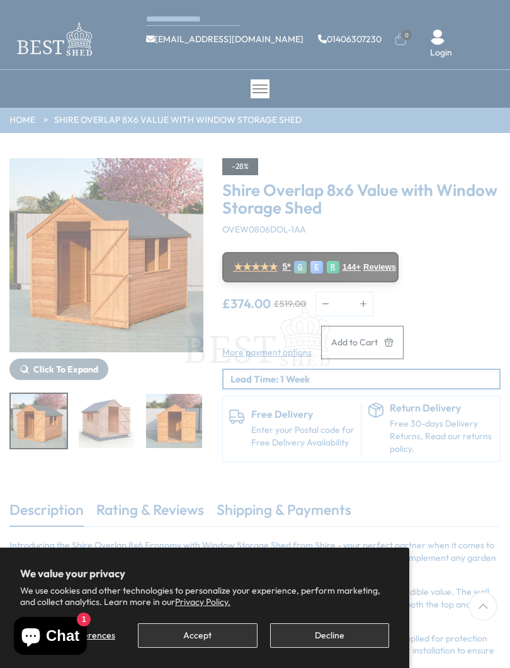  Describe the element at coordinates (50, 637) in the screenshot. I see `inbox-online-store-chat: Shopify online store chat` at that location.